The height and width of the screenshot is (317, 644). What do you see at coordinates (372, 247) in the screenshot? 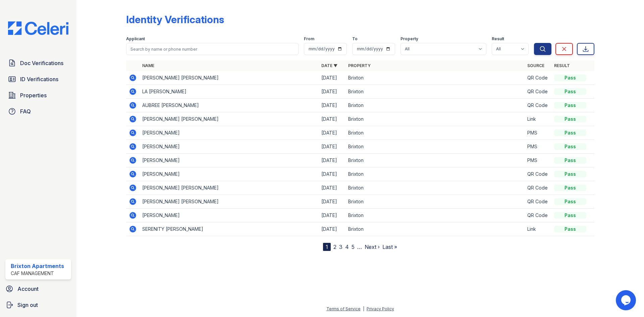
I see `a: Next ›` at bounding box center [372, 247].